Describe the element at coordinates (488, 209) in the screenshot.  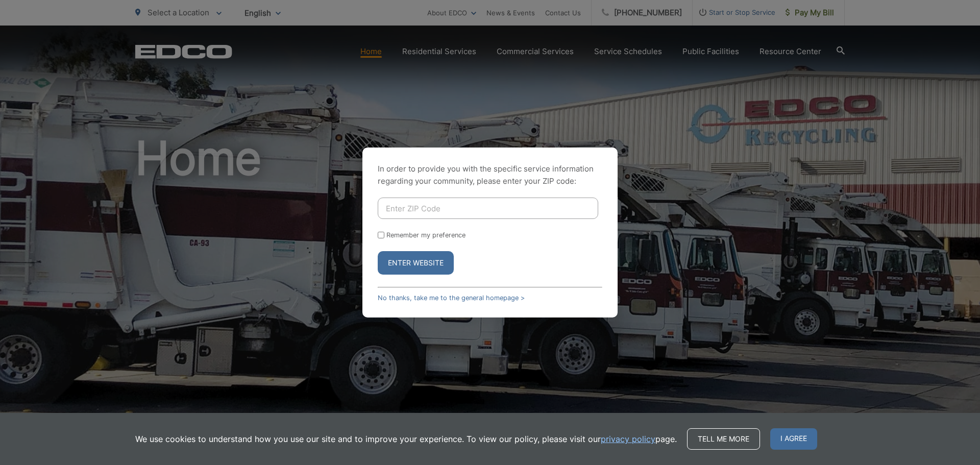
I see `input: Enter ZIP Code` at that location.